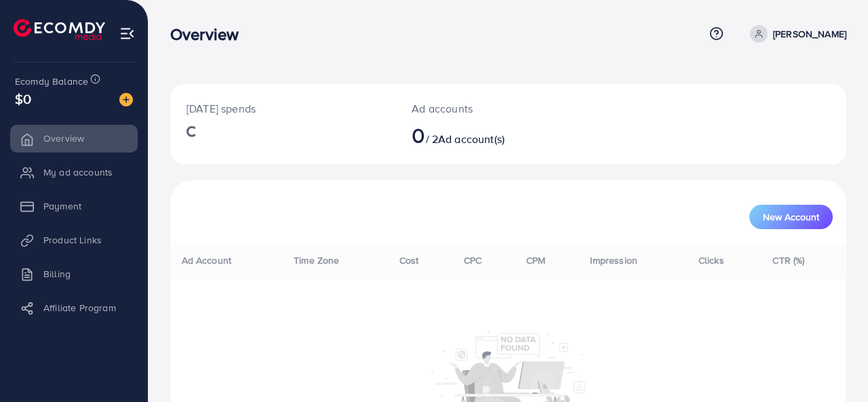 Image resolution: width=868 pixels, height=402 pixels. Describe the element at coordinates (23, 99) in the screenshot. I see `span: $0` at that location.